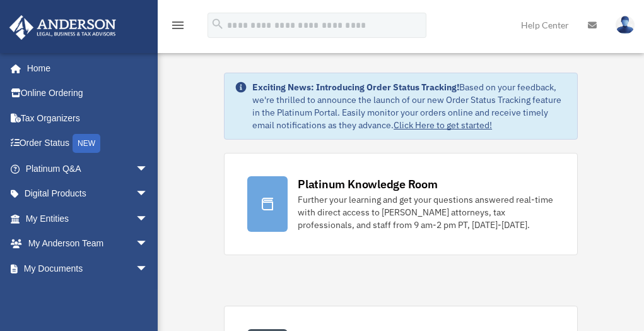 The height and width of the screenshot is (331, 644). What do you see at coordinates (62, 27) in the screenshot?
I see `img: Anderson Advisors Platinum Portal` at bounding box center [62, 27].